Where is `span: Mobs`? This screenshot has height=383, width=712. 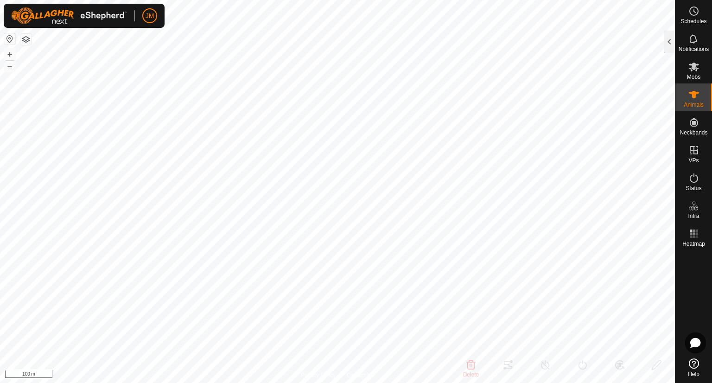
span: Mobs is located at coordinates (693, 77).